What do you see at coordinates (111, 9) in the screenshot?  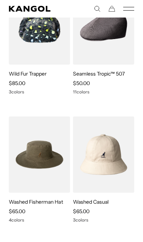 I see `button: Cart` at bounding box center [111, 9].